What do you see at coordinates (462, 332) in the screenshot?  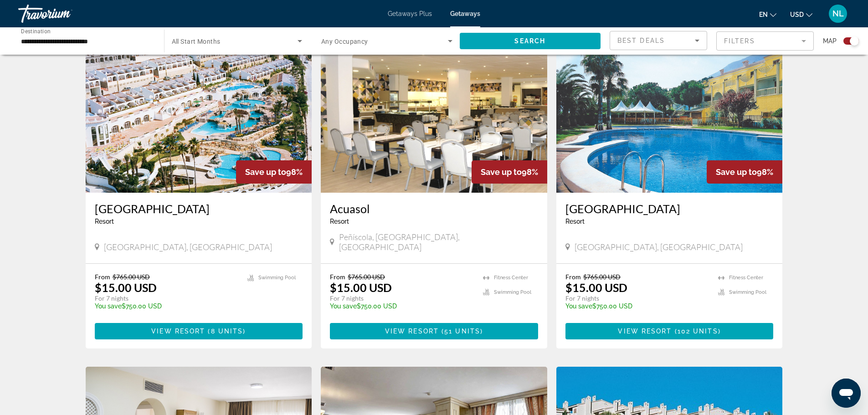 I see `span: 51 units` at bounding box center [462, 332].